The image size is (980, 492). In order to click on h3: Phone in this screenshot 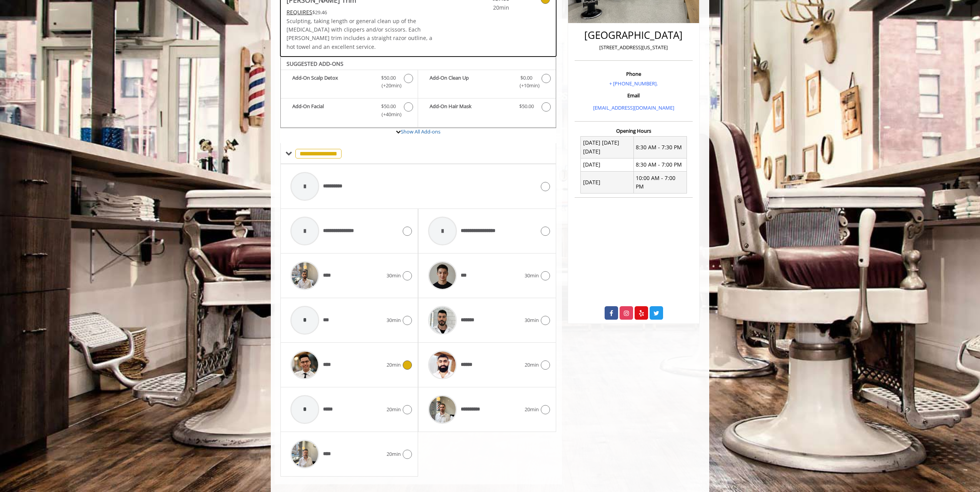, I will do `click(633, 74)`.